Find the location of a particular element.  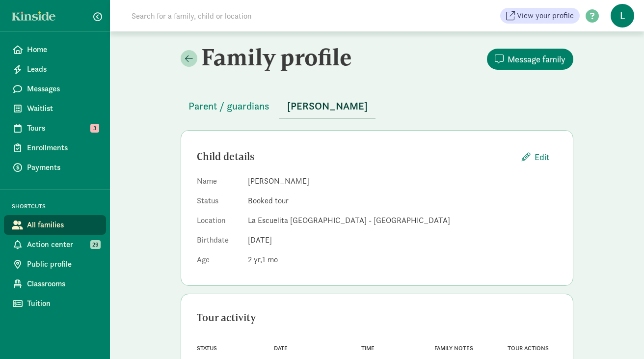

span: Message family is located at coordinates (537, 59).